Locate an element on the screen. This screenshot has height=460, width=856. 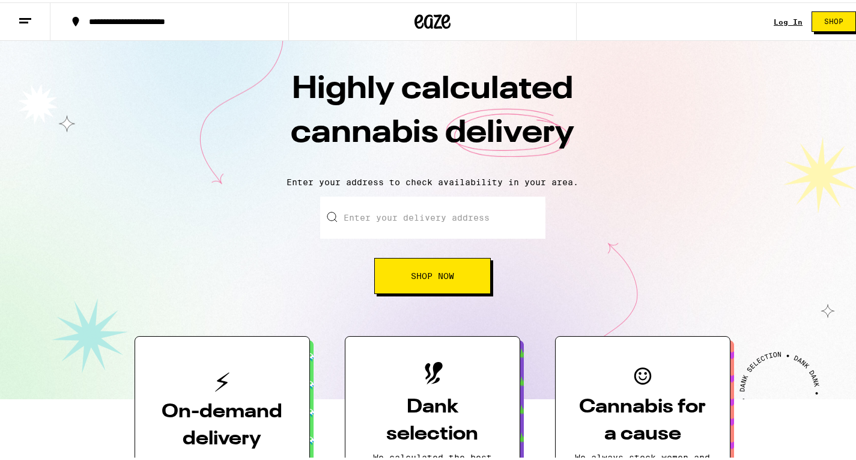
button: Shop is located at coordinates (834, 19).